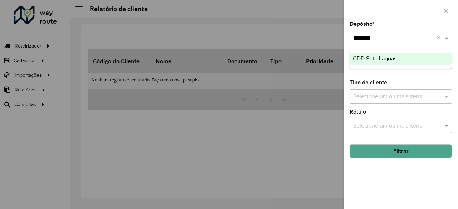  I want to click on span: Clear all, so click(440, 38).